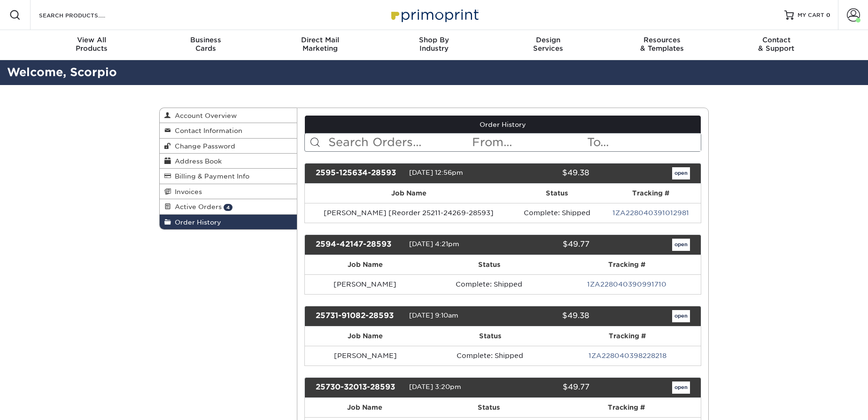  What do you see at coordinates (228, 207) in the screenshot?
I see `span: 4` at bounding box center [228, 207].